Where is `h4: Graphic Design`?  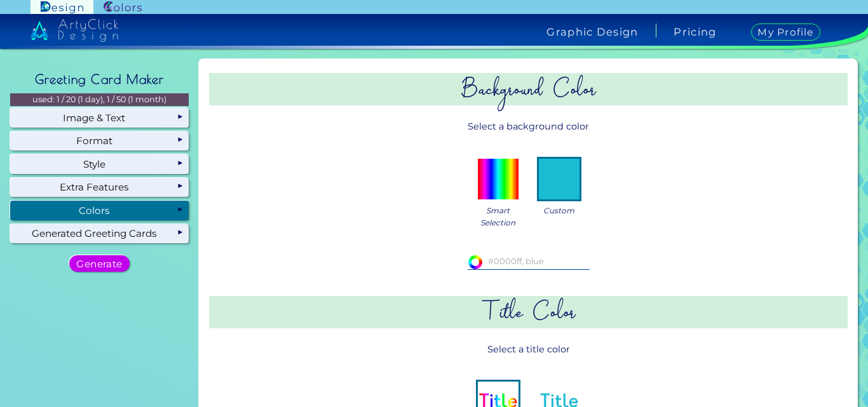
h4: Graphic Design is located at coordinates (592, 32).